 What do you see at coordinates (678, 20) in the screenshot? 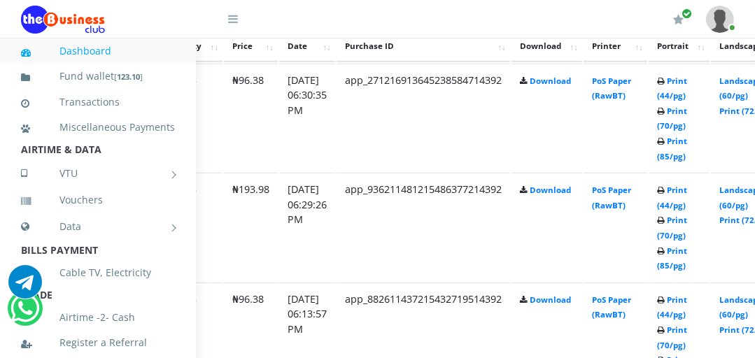
I see `i: Renew/Upgrade Subscription` at bounding box center [678, 20].